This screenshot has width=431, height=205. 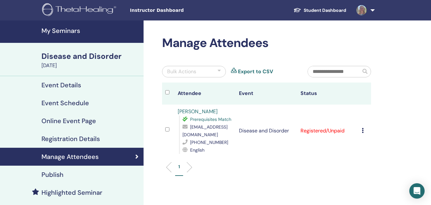 What do you see at coordinates (91, 56) in the screenshot?
I see `div: Disease and Disorder` at bounding box center [91, 56].